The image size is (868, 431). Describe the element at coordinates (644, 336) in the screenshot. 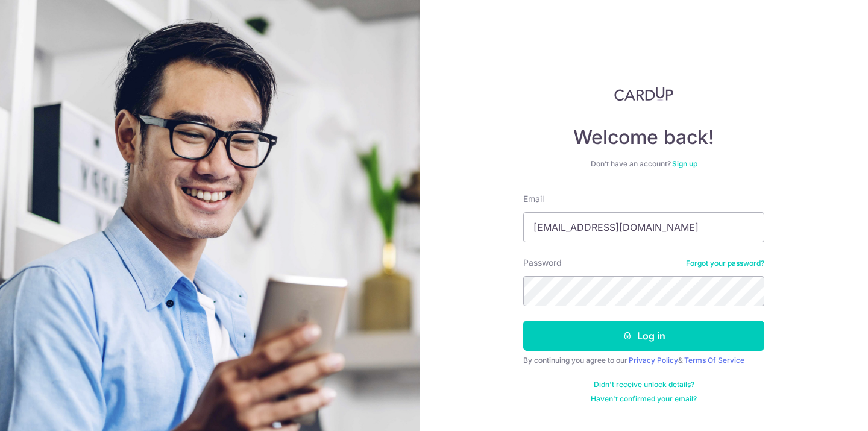

I see `button: Log in` at that location.